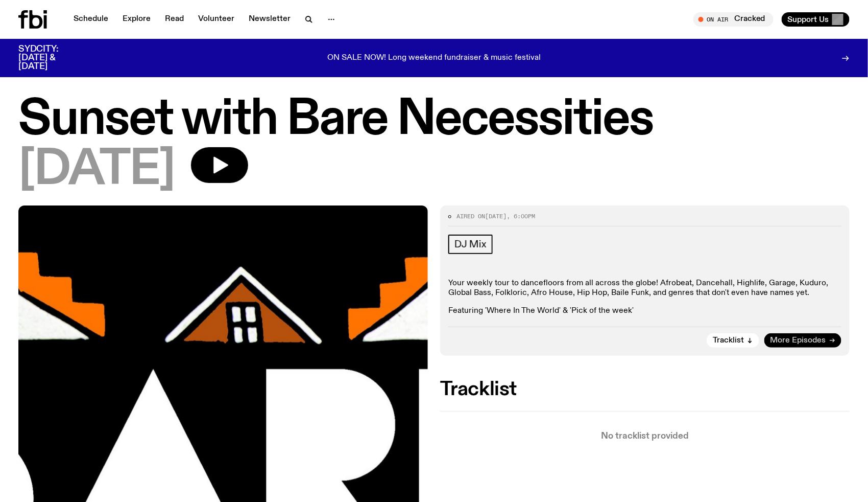 This screenshot has height=502, width=868. Describe the element at coordinates (471, 216) in the screenshot. I see `span: Aired on` at that location.